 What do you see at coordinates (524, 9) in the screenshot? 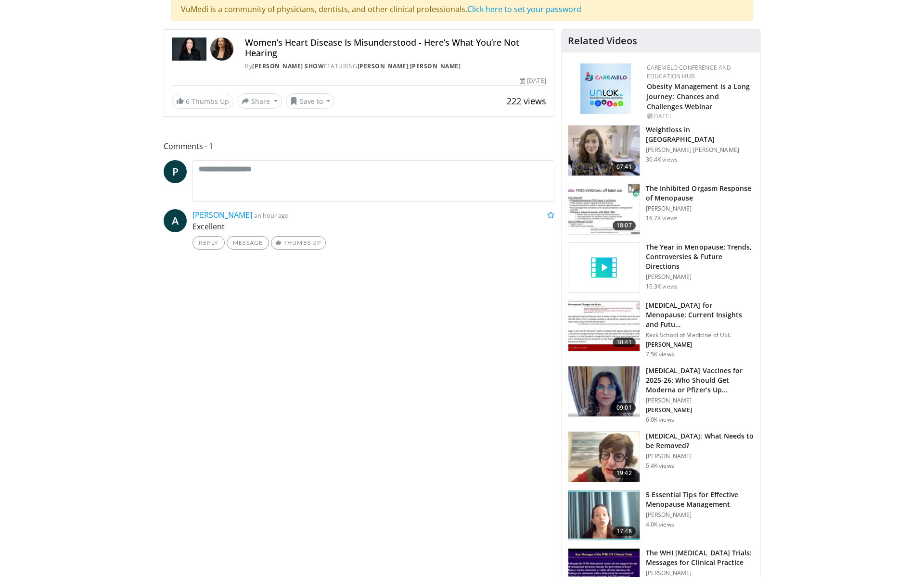
I see `a: Click here to set your password` at bounding box center [524, 9].